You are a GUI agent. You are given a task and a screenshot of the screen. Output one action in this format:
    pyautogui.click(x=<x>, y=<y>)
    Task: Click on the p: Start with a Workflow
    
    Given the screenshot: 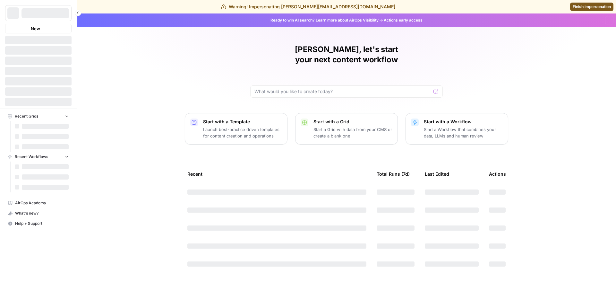 What is the action you would take?
    pyautogui.click(x=463, y=122)
    